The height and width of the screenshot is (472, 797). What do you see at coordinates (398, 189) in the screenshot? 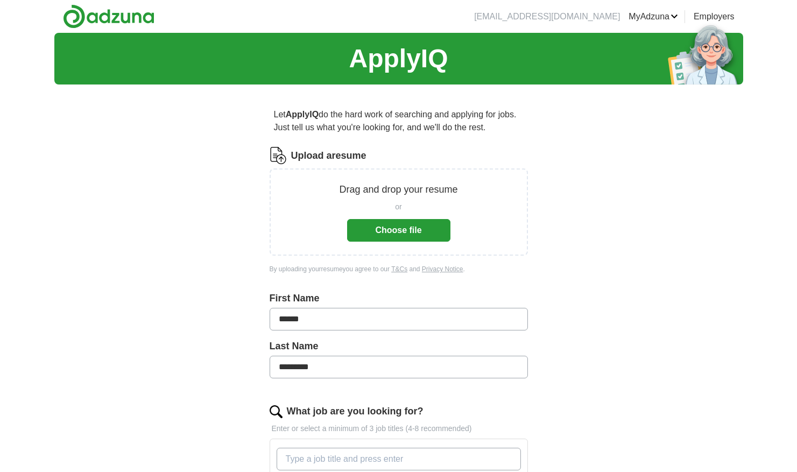
I see `p: Drag and drop your resume` at bounding box center [398, 189].